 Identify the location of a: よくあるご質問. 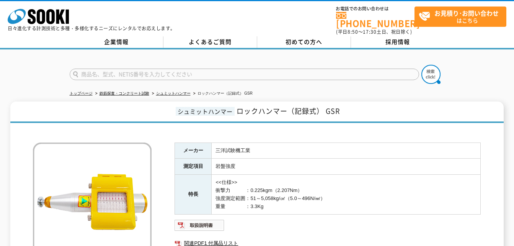
(210, 42).